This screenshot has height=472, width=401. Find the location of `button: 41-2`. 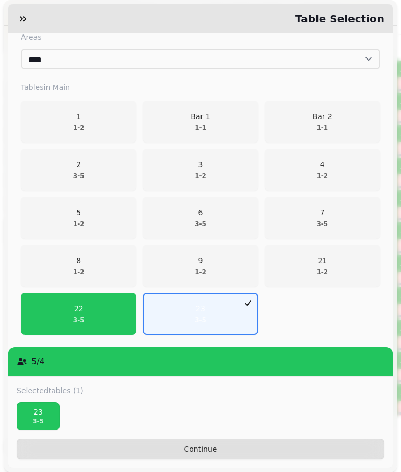

button: 41-2 is located at coordinates (322, 170).